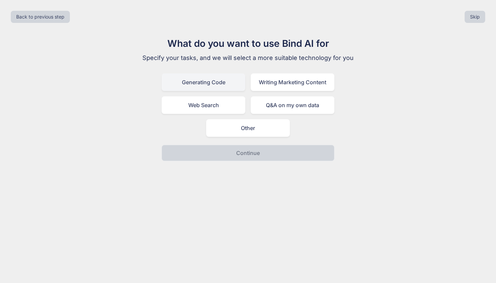 This screenshot has width=496, height=283. I want to click on h1: What do you want to use Bind AI for, so click(248, 43).